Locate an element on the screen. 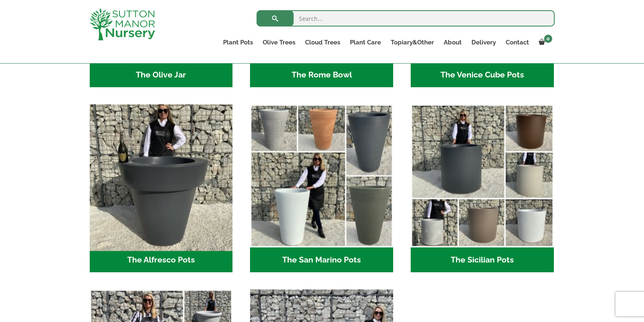  a: Topiary&Other is located at coordinates (413, 42).